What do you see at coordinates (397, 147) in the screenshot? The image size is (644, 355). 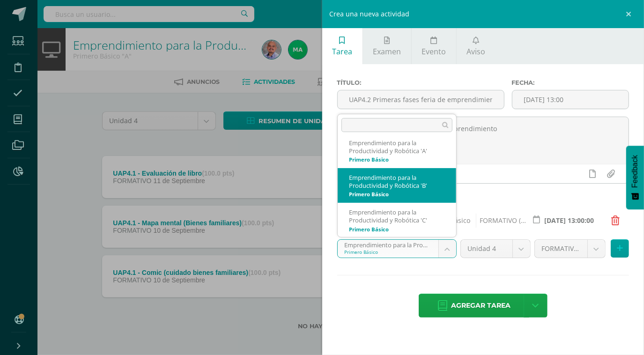 I see `div: Emprendimiento para la Productividad y Robótica 'A'` at bounding box center [397, 147].